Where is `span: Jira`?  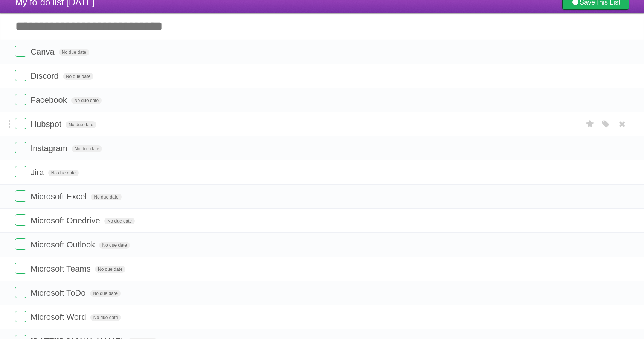
span: Jira is located at coordinates (38, 172).